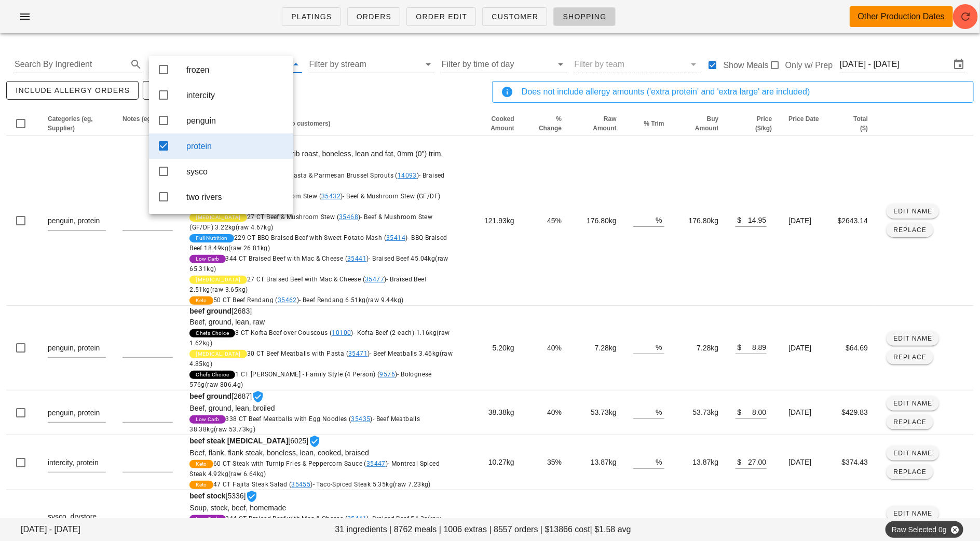 This screenshot has width=980, height=541. Describe the element at coordinates (280, 453) in the screenshot. I see `span: Beef, flank, flank steak, boneless, lean, cooked, braised` at that location.